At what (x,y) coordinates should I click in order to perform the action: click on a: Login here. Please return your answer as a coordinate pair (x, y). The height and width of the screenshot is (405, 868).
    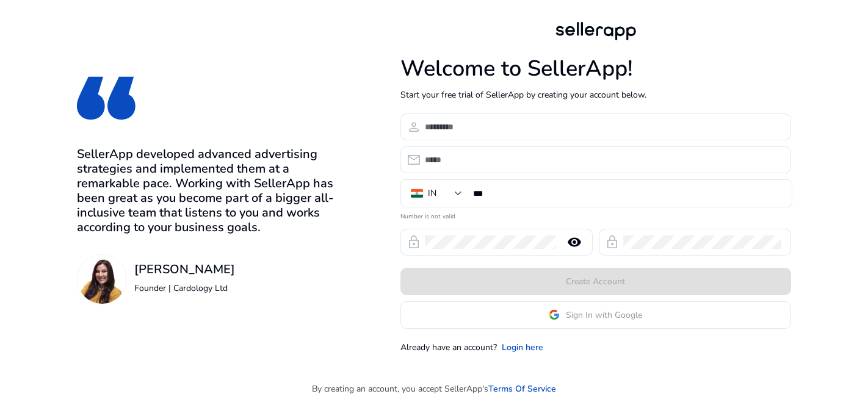
    Looking at the image, I should click on (523, 347).